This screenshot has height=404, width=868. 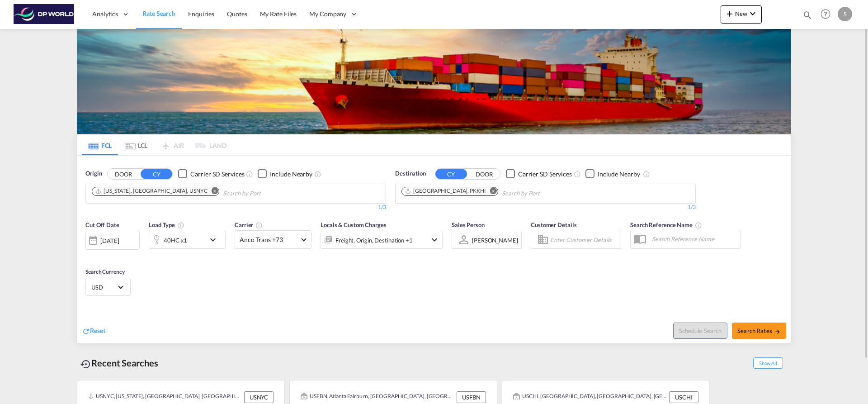 What do you see at coordinates (151, 191) in the screenshot?
I see `div: New York, NY, USNYC` at bounding box center [151, 191].